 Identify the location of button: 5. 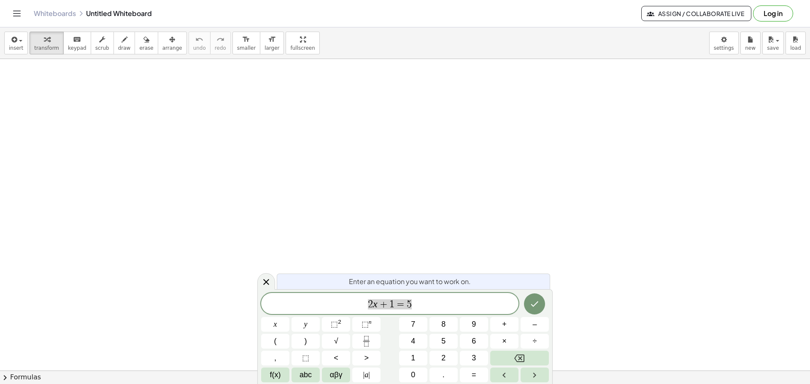
(443, 341).